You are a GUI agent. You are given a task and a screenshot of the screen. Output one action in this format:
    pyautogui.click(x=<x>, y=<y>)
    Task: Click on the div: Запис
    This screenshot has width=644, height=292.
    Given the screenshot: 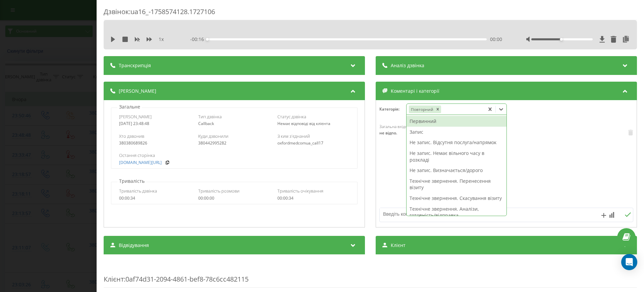 What is the action you would take?
    pyautogui.click(x=457, y=132)
    